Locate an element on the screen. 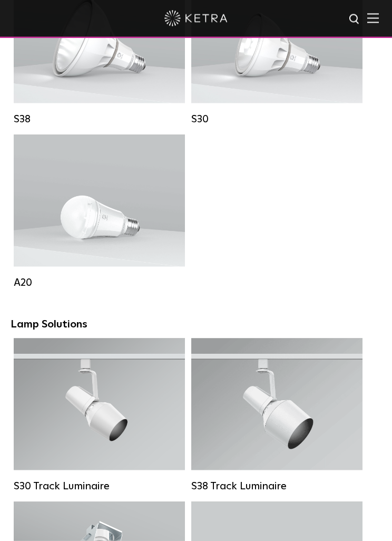 The image size is (392, 541). div: S38 Track Luminaire is located at coordinates (277, 486).